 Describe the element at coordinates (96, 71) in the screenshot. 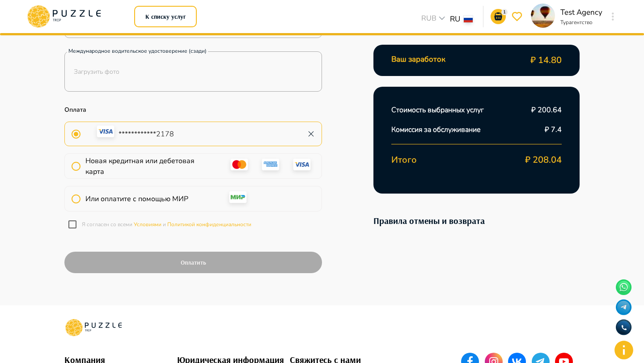

I see `p: Загрузить фото` at that location.